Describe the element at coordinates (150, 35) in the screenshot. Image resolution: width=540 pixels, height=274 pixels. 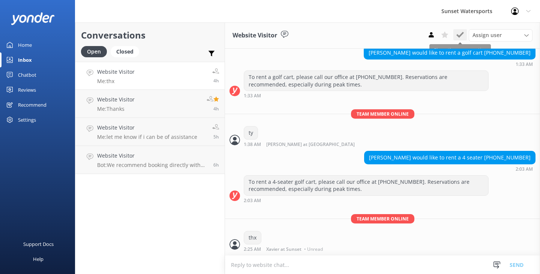
I see `h2: Conversations` at that location.